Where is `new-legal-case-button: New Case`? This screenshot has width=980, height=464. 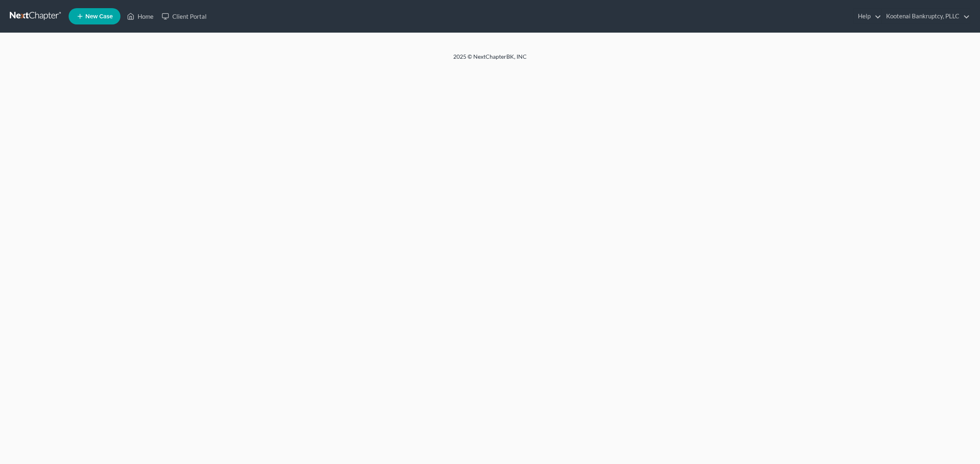 new-legal-case-button: New Case is located at coordinates (94, 16).